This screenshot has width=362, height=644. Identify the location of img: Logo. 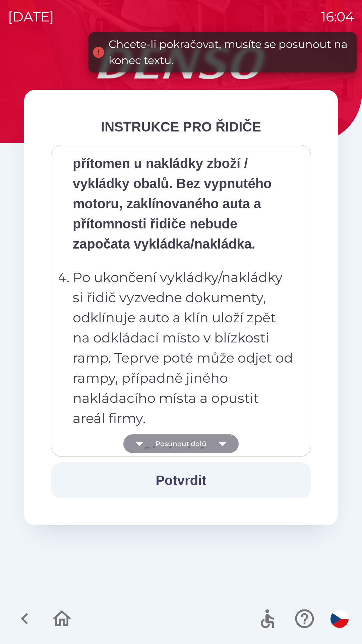
(181, 63).